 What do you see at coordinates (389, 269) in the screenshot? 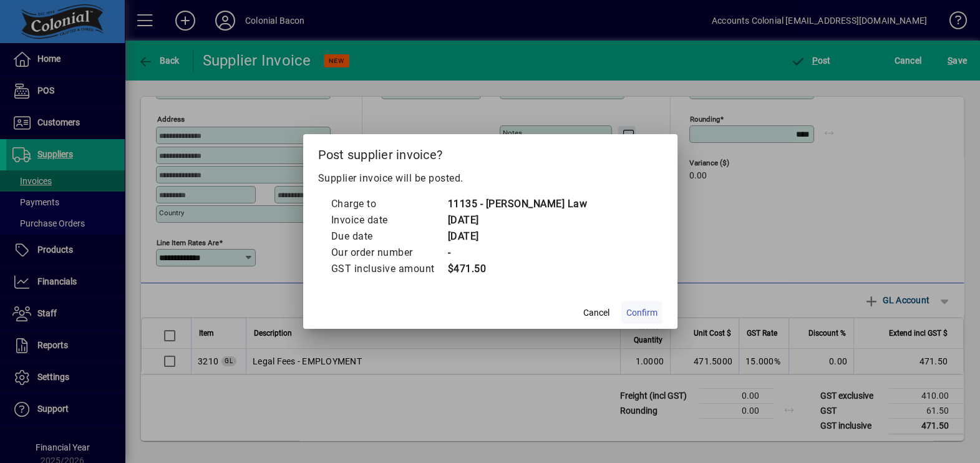
I see `td: GST inclusive amount` at bounding box center [389, 269].